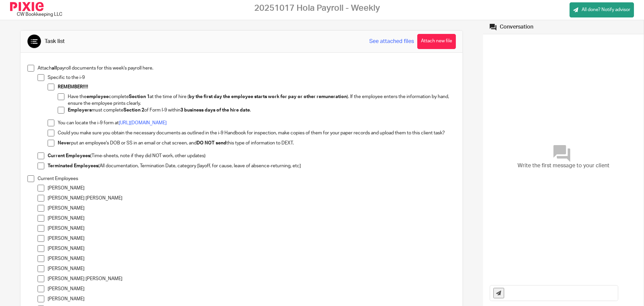 The image size is (644, 306). I want to click on strong: Section 1, so click(139, 97).